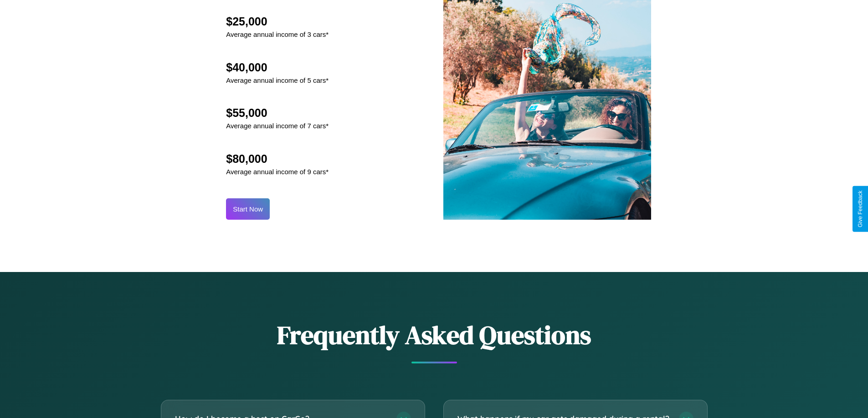  Describe the element at coordinates (277, 34) in the screenshot. I see `p: Average annual income of 3 cars*` at that location.